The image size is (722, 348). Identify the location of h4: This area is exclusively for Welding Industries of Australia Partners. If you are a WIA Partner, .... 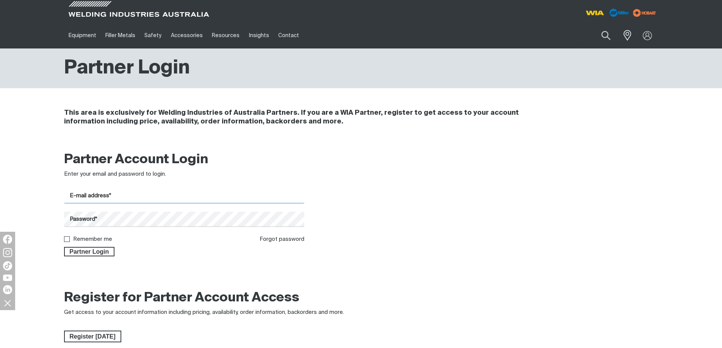
(310, 118).